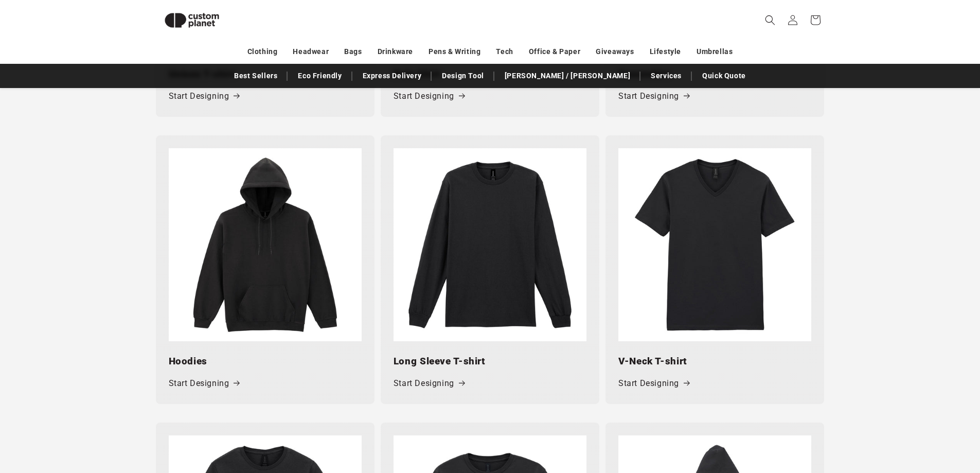 This screenshot has width=980, height=473. I want to click on a: Bags, so click(352, 52).